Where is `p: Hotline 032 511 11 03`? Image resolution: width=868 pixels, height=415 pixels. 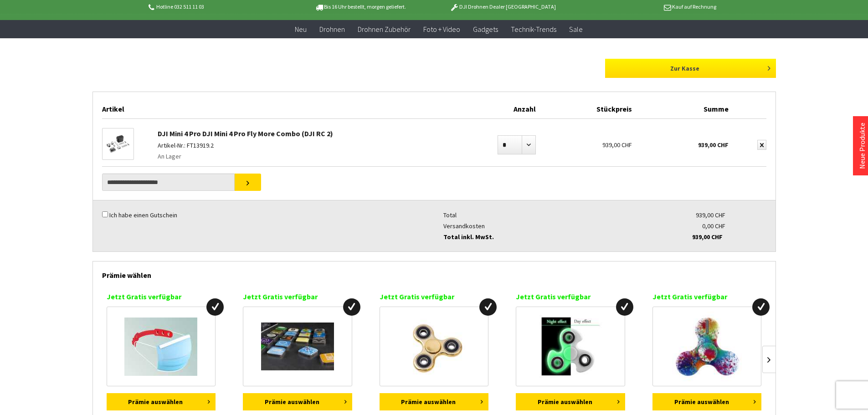 p: Hotline 032 511 11 03 is located at coordinates (218, 7).